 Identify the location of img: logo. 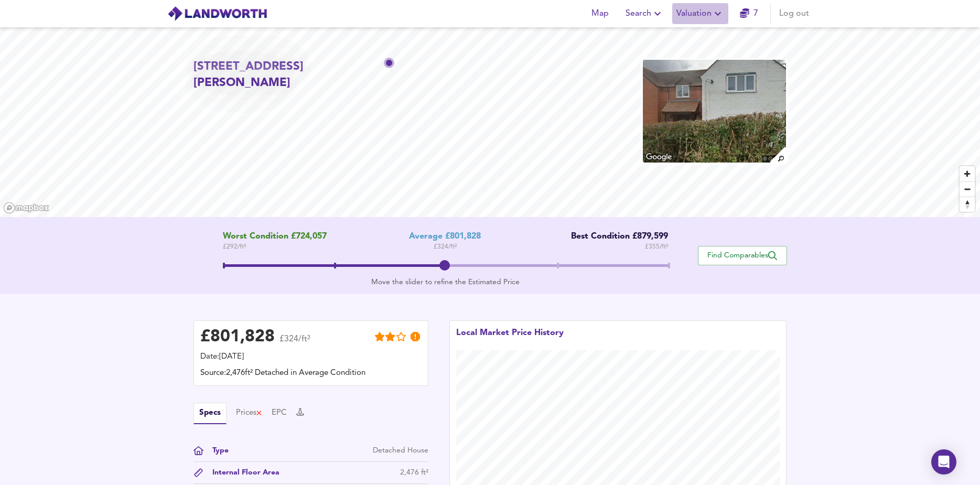
(217, 14).